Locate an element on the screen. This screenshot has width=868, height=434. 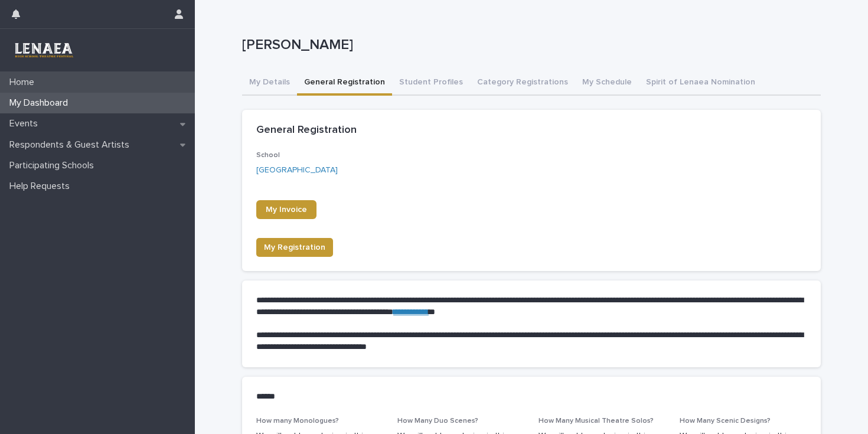
span: How Many Duo Scenes? is located at coordinates (437, 421).